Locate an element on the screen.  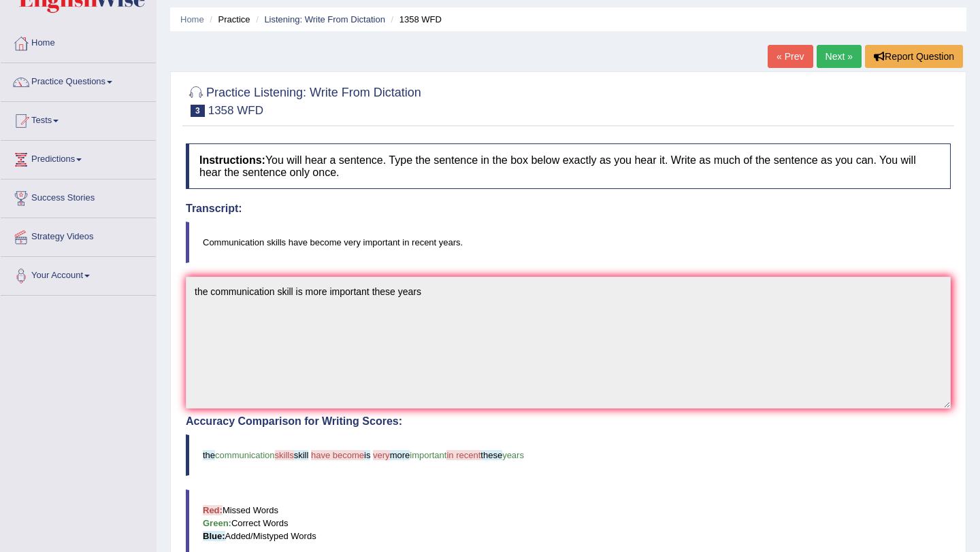
a: Tests is located at coordinates (78, 119).